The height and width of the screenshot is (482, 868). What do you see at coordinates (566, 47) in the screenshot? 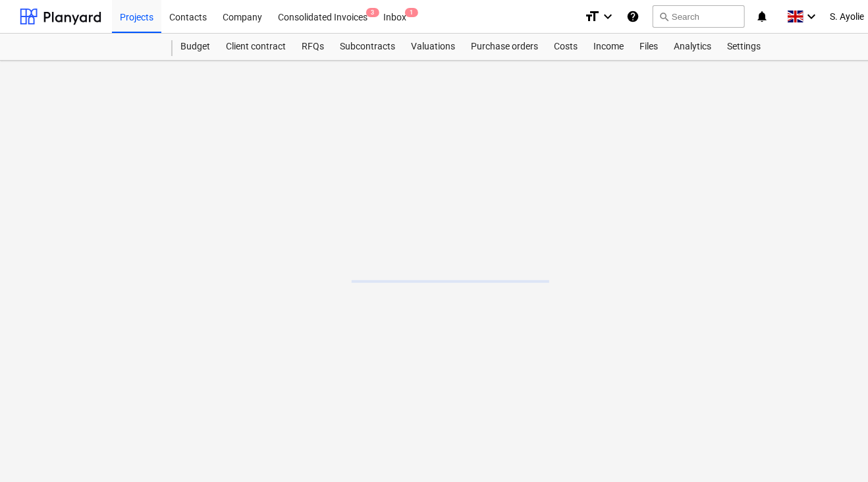
I see `div: Costs` at bounding box center [566, 47].